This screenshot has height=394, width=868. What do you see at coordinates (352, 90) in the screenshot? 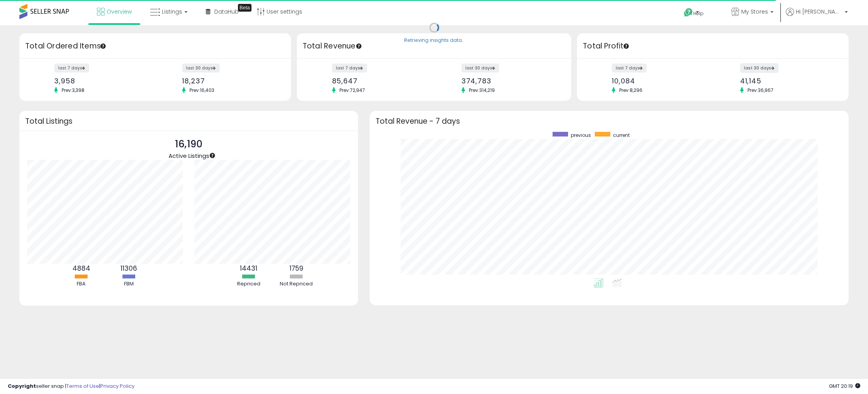
I see `span: Prev: 72,947` at bounding box center [352, 90].